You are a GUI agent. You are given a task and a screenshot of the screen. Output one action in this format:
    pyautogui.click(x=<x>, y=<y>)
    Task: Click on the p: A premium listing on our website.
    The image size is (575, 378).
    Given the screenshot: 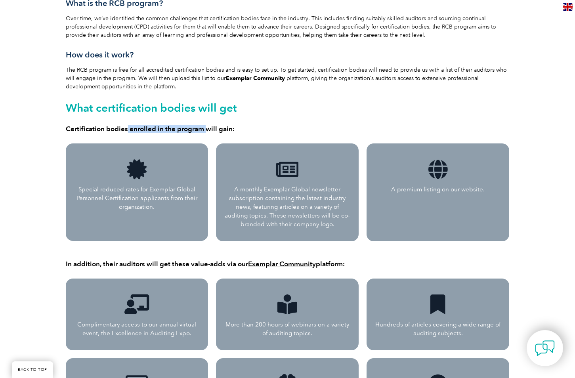 What is the action you would take?
    pyautogui.click(x=438, y=189)
    